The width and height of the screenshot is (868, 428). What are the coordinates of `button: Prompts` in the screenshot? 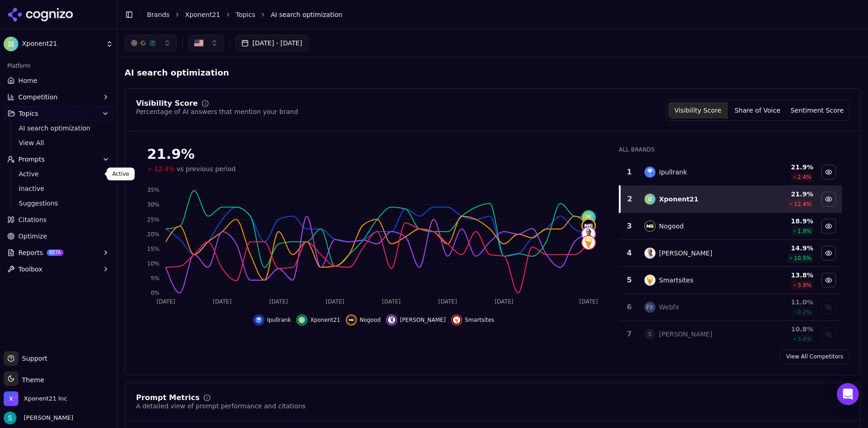 It's located at (58, 160).